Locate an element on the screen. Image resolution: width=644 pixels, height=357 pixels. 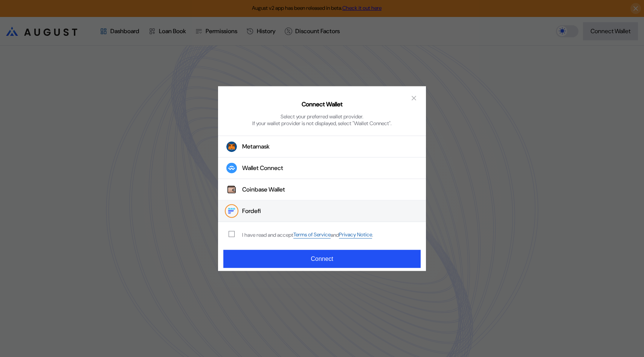
button: FordefiFordefi is located at coordinates (322, 211).